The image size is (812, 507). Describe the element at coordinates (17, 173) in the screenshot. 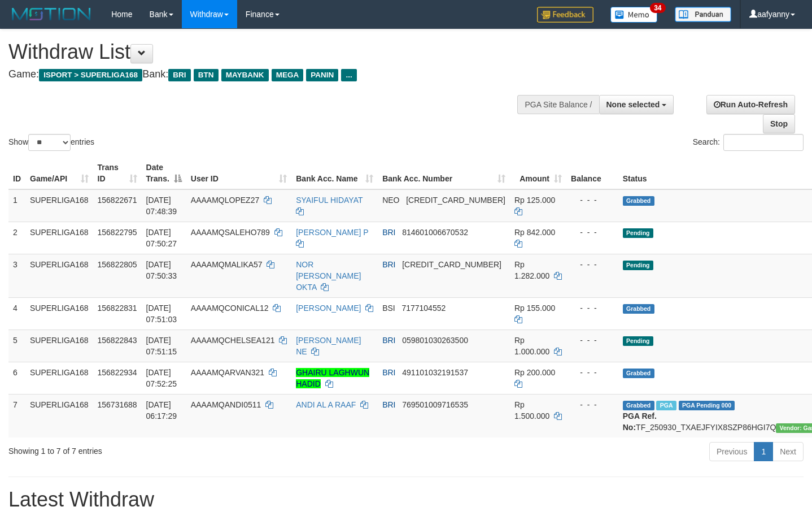

I see `th: ID` at that location.